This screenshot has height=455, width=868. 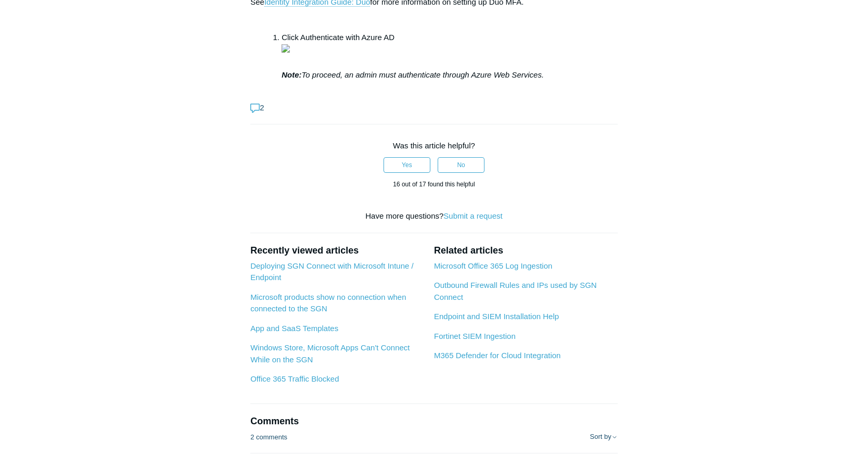 I want to click on a: Submit a request, so click(x=473, y=215).